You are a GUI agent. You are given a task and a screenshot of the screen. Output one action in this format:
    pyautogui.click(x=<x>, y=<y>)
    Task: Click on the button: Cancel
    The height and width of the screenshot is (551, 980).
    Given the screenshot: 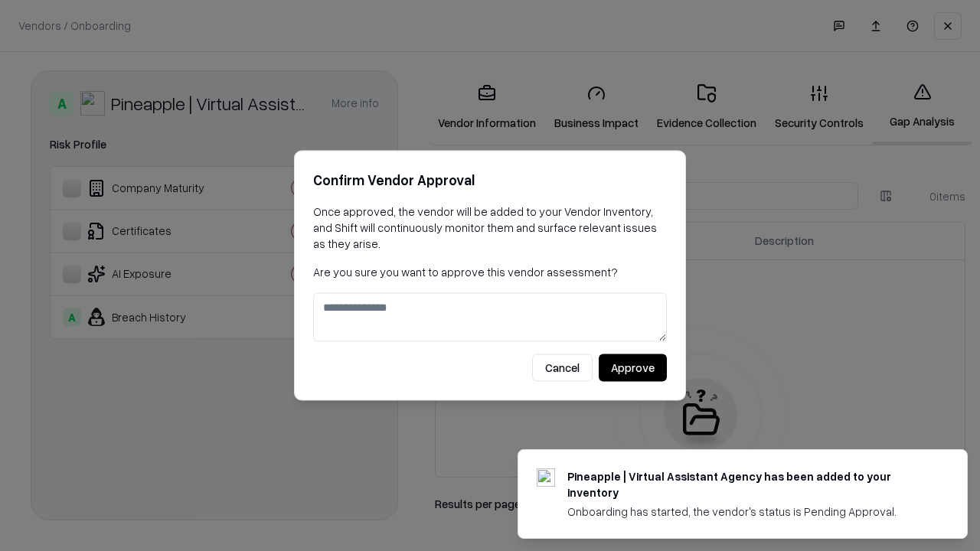 What is the action you would take?
    pyautogui.click(x=562, y=368)
    